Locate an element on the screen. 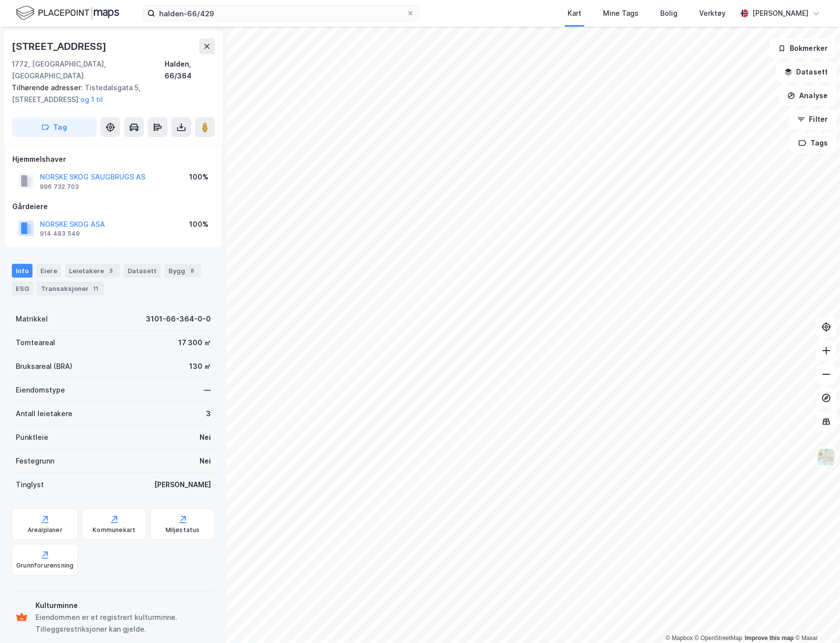 Image resolution: width=840 pixels, height=643 pixels. button: Analyse is located at coordinates (808, 96).